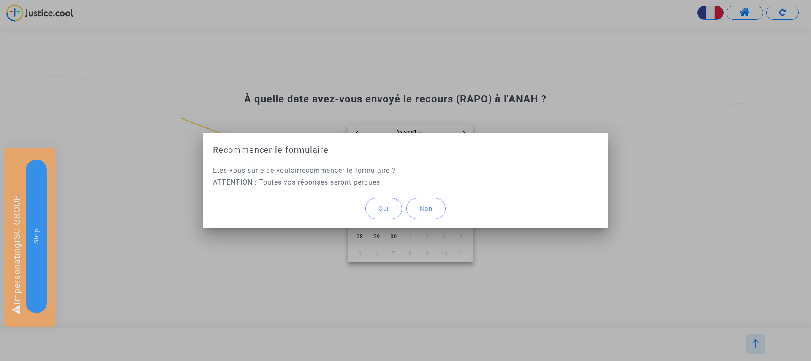 This screenshot has height=361, width=811. I want to click on span: ATTENTION : Toutes vos réponses seront perdues., so click(298, 182).